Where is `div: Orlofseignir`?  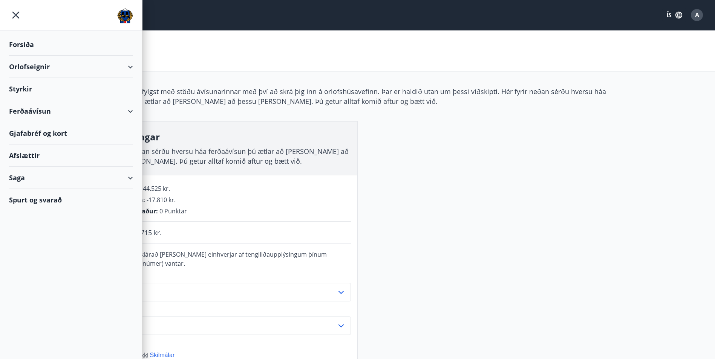 div: Orlofseignir is located at coordinates (71, 67).